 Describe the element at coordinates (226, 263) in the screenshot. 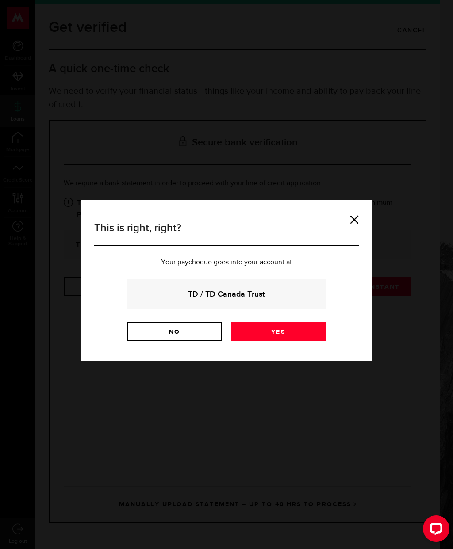

I see `p: Your paycheque goes into your account at` at that location.